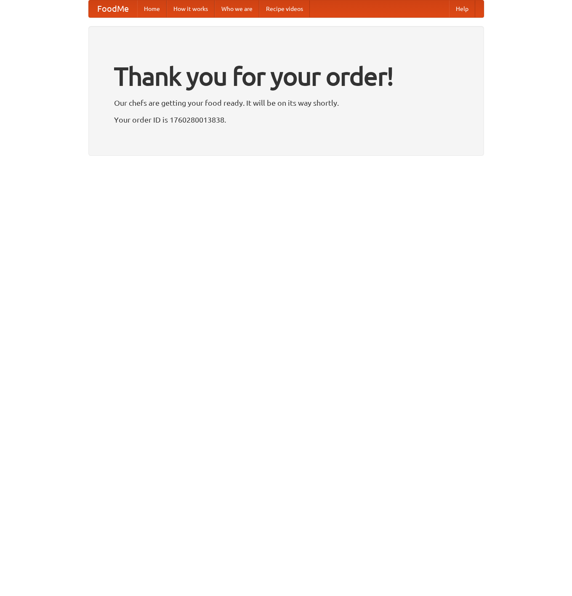  Describe the element at coordinates (285, 9) in the screenshot. I see `a: Recipe videos` at that location.